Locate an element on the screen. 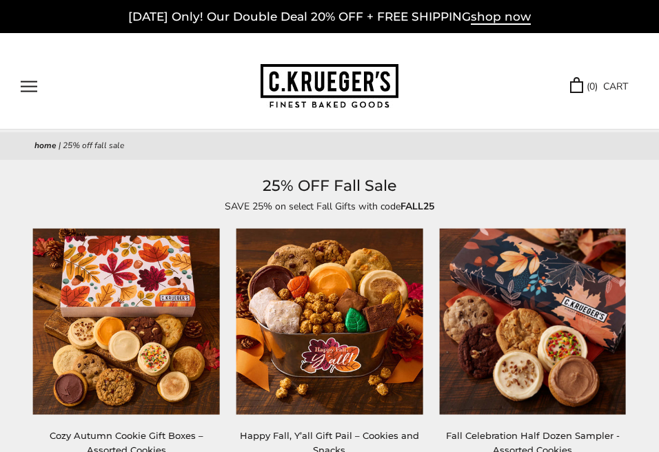 Image resolution: width=659 pixels, height=452 pixels. a: Happy Fall, Y’all Gift Pail – Cookies and Snacks is located at coordinates (330, 321).